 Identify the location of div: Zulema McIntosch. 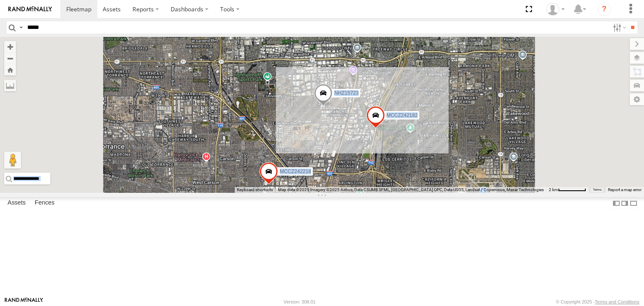
(556, 9).